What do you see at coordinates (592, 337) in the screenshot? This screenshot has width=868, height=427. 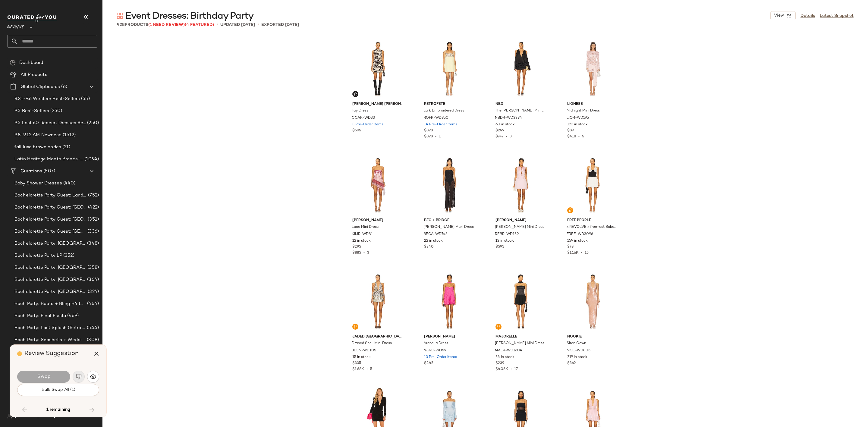 I see `span: Nookie` at bounding box center [592, 337].